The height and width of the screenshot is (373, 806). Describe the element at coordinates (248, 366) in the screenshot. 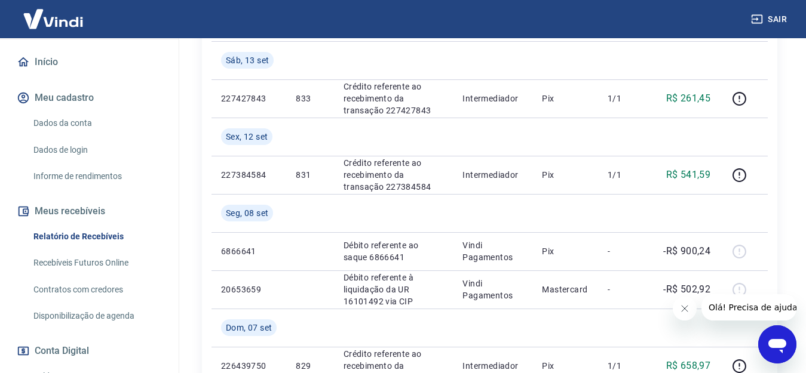

I see `p: 226439750` at that location.